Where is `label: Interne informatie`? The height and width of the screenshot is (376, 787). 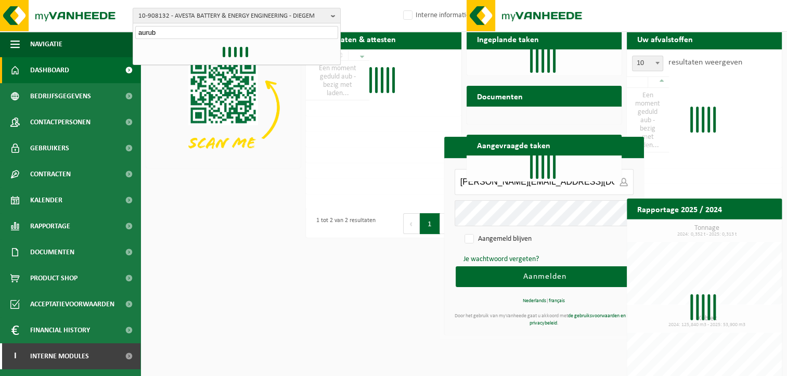
label: Interne informatie is located at coordinates (436, 16).